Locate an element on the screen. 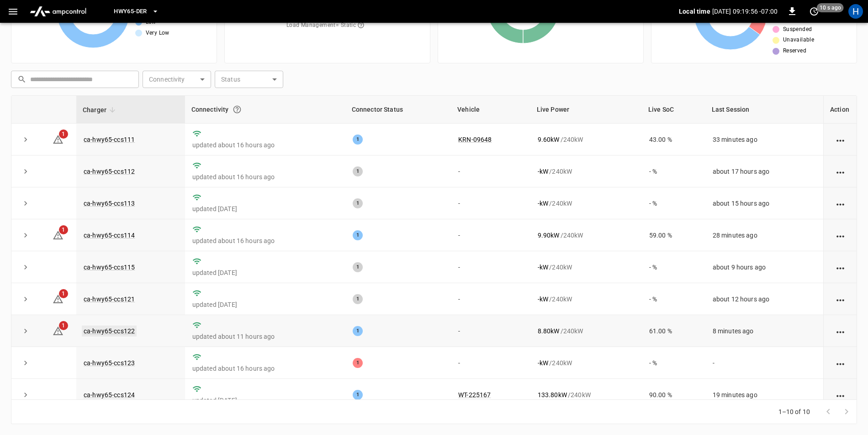 The width and height of the screenshot is (868, 435). div: Connectivity is located at coordinates (265, 110).